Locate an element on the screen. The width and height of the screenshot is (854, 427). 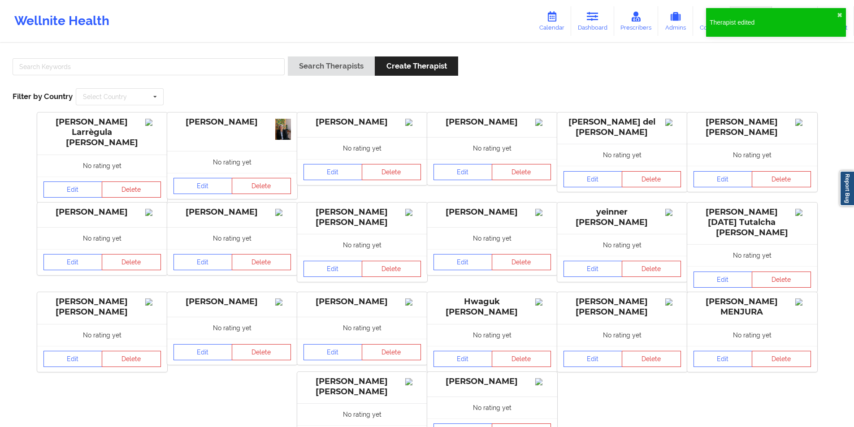
img: 3c2e63f8-214f-4297-a37b-290c86426e10_9ad3645d-ae12-4d1d-bce3-065eb9213d01Foto1.JPG is located at coordinates (283, 129).